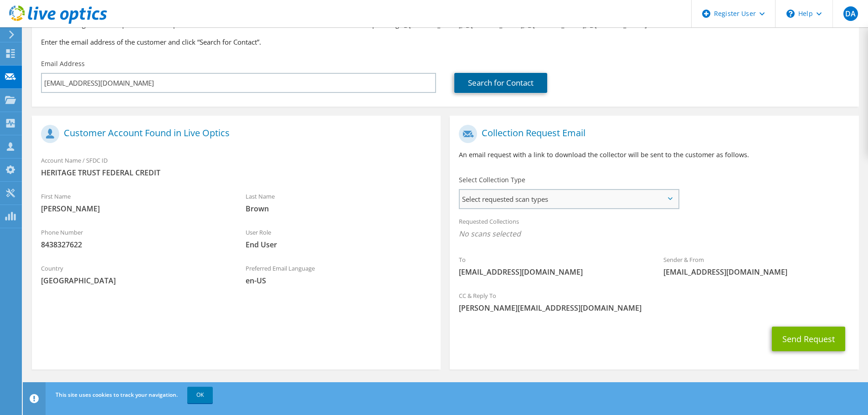 Image resolution: width=868 pixels, height=415 pixels. Describe the element at coordinates (134, 274) in the screenshot. I see `div: Country` at that location.